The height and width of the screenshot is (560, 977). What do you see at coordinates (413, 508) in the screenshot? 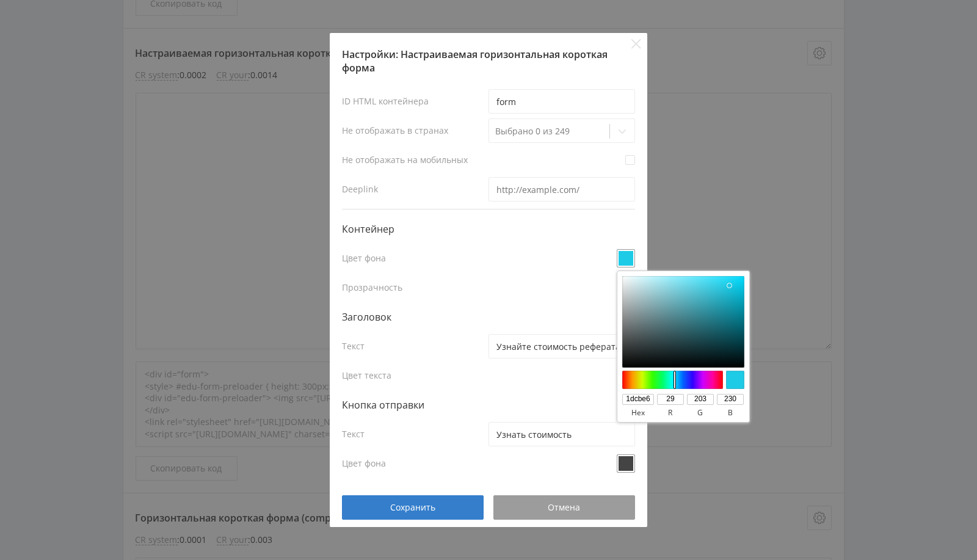
I see `span: Сохранить` at bounding box center [413, 508].